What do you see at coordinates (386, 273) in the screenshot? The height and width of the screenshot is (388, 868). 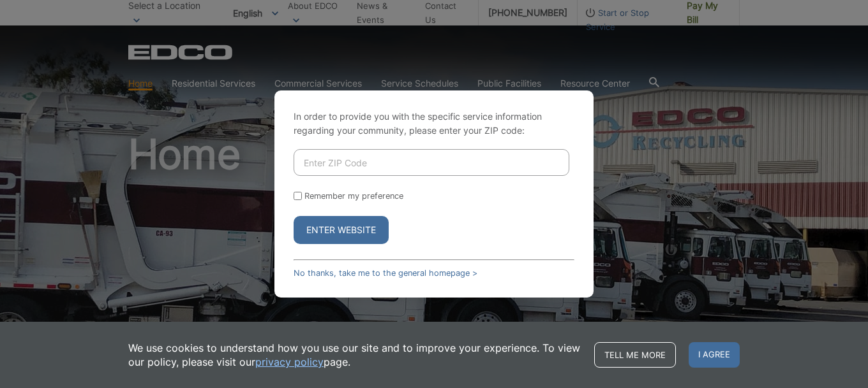 I see `a: No thanks, take me to the general homepage >` at bounding box center [386, 273].